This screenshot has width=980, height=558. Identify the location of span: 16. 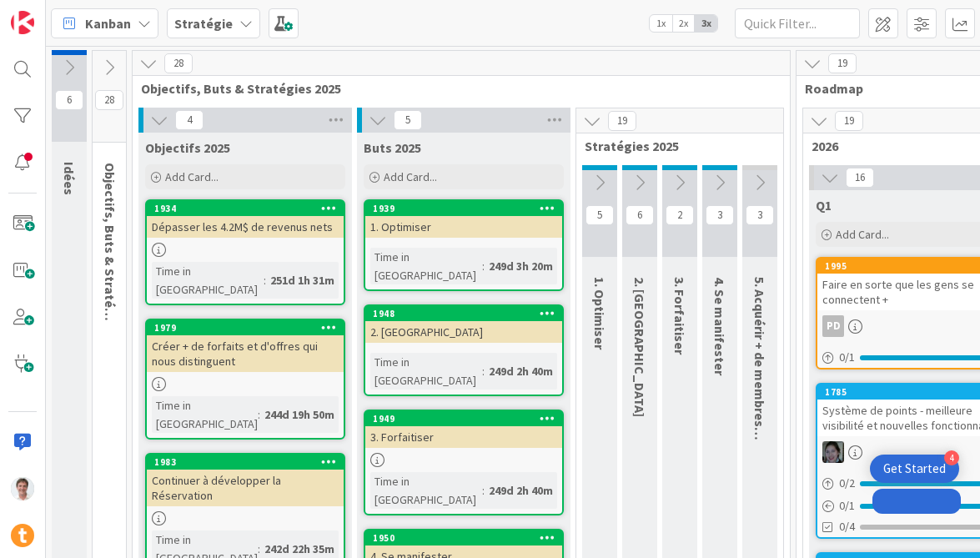
(860, 178).